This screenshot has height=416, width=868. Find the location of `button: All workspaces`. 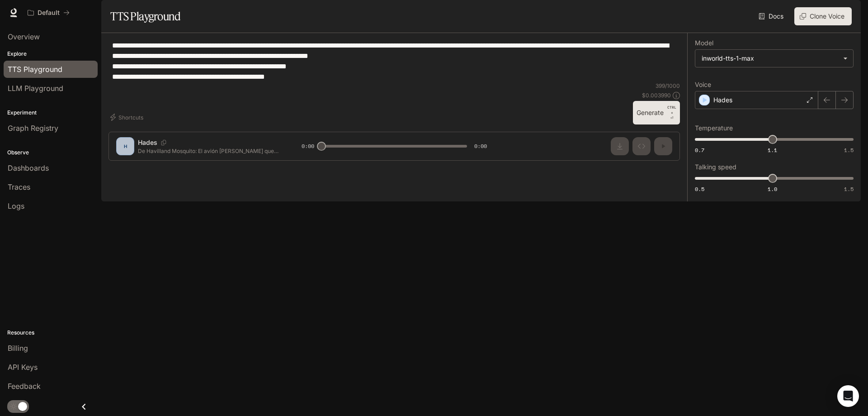

button: All workspaces is located at coordinates (48, 13).